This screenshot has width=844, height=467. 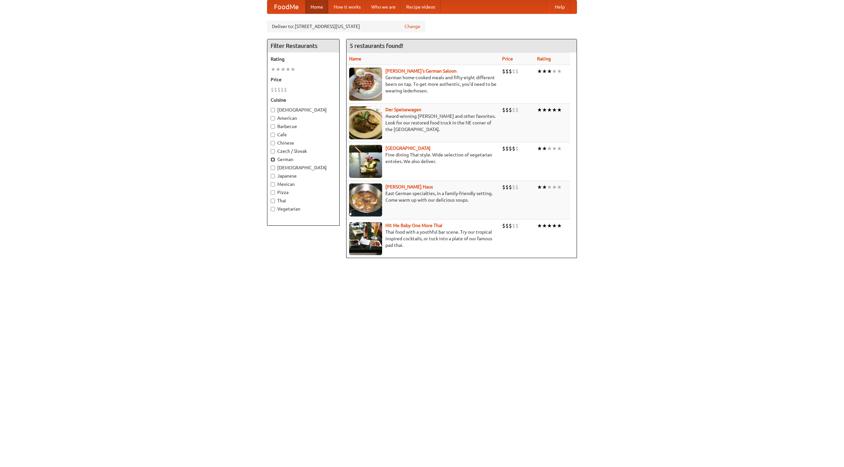 What do you see at coordinates (273, 192) in the screenshot?
I see `input: Pizza` at bounding box center [273, 192].